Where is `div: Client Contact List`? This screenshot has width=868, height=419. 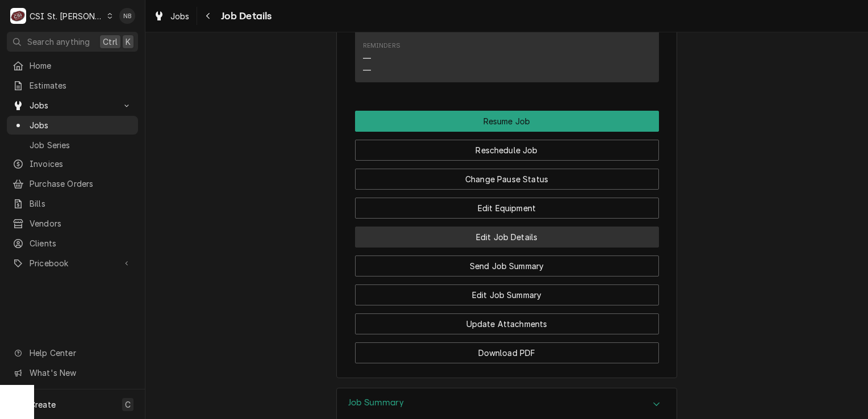
div: Client Contact List is located at coordinates (506, 46).